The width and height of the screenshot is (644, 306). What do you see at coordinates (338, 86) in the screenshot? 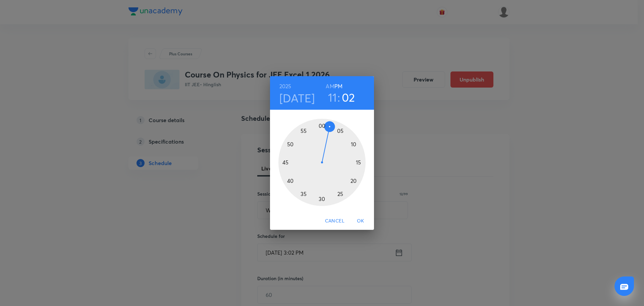
I see `h6: PM` at bounding box center [338, 86].